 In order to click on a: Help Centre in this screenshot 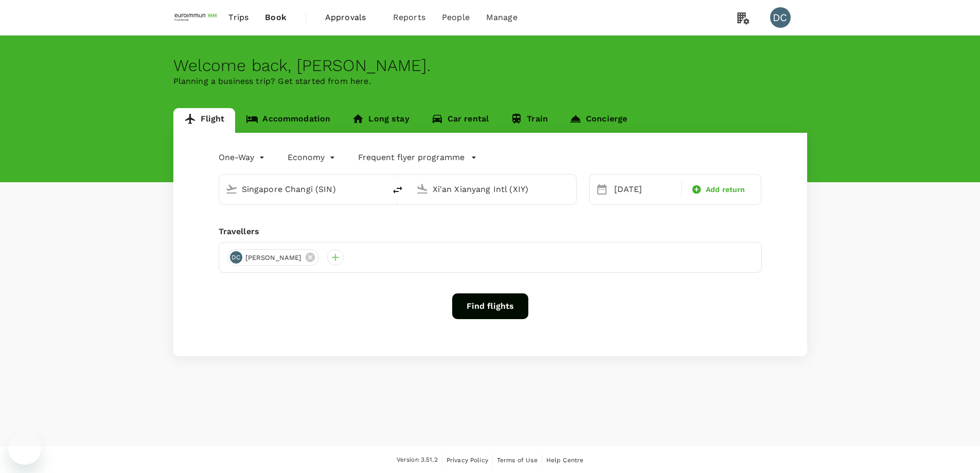, I will do `click(564, 460)`.